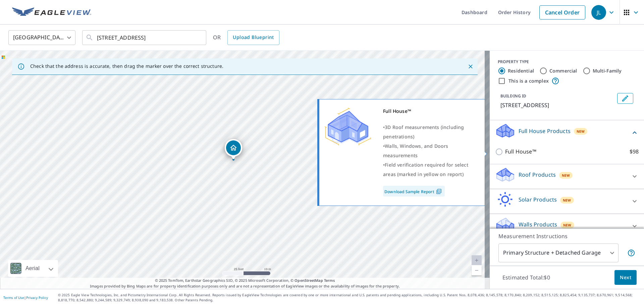  Describe the element at coordinates (430, 111) in the screenshot. I see `div: Full House™` at that location.